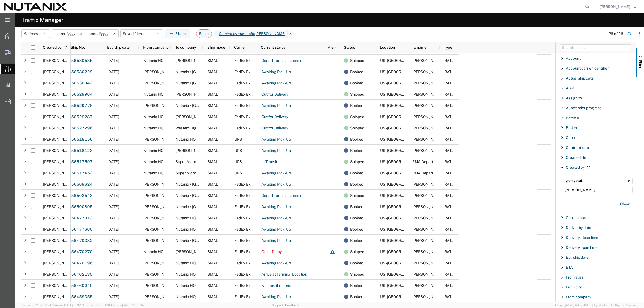 This screenshot has width=644, height=308. I want to click on span: Delivery close time, so click(581, 237).